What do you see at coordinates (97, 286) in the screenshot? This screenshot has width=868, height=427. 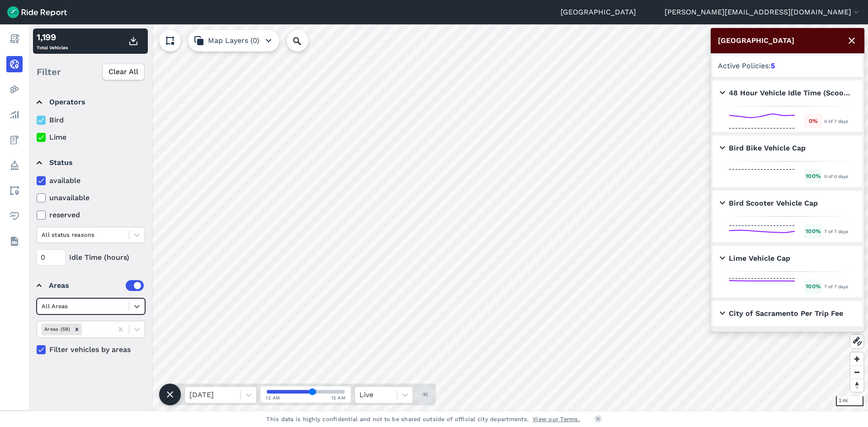 I see `div: Areas` at bounding box center [97, 286].